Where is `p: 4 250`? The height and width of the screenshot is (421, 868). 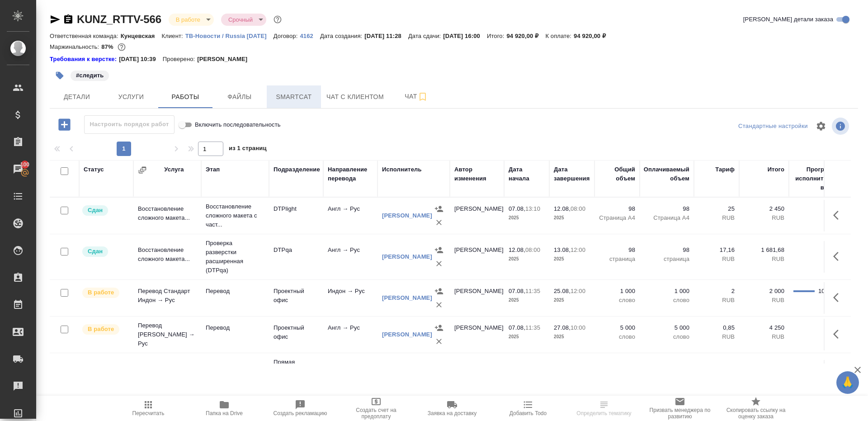
p: 4 250 is located at coordinates (764, 328).